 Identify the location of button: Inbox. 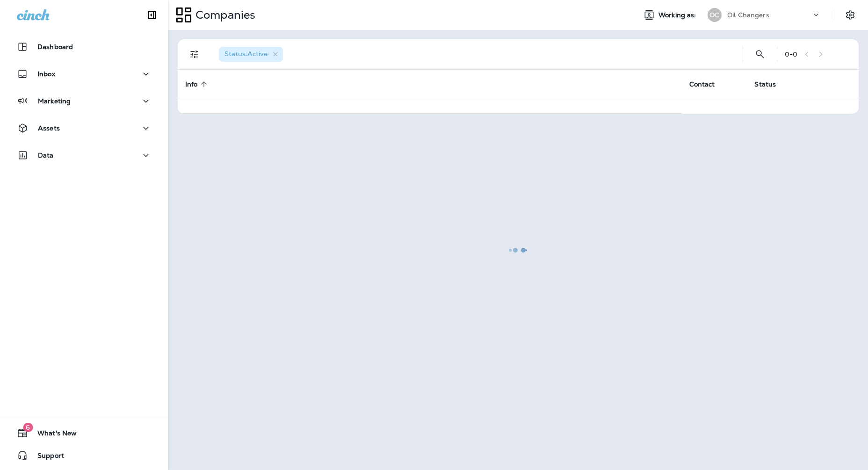
(84, 74).